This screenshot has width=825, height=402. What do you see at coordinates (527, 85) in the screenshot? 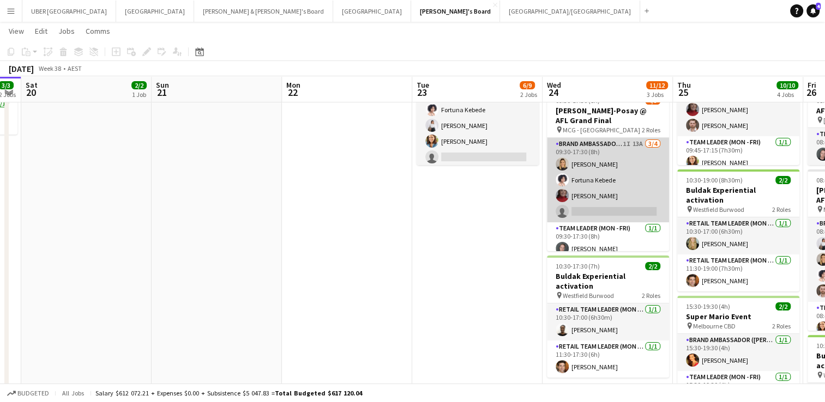
I see `span: 6/9` at bounding box center [527, 85].